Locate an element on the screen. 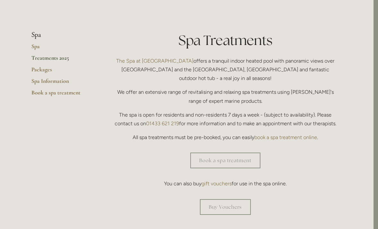  a: Spa is located at coordinates (62, 48).